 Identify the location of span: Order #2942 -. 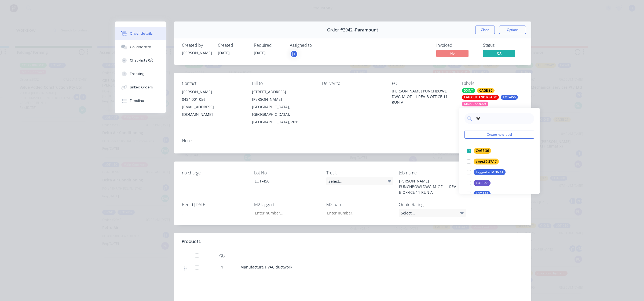
(341, 30).